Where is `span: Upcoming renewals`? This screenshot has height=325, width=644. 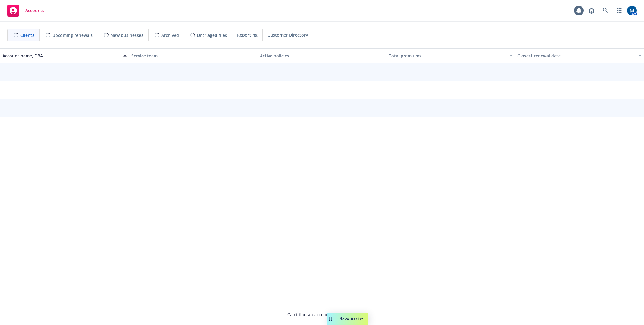 span: Upcoming renewals is located at coordinates (73, 35).